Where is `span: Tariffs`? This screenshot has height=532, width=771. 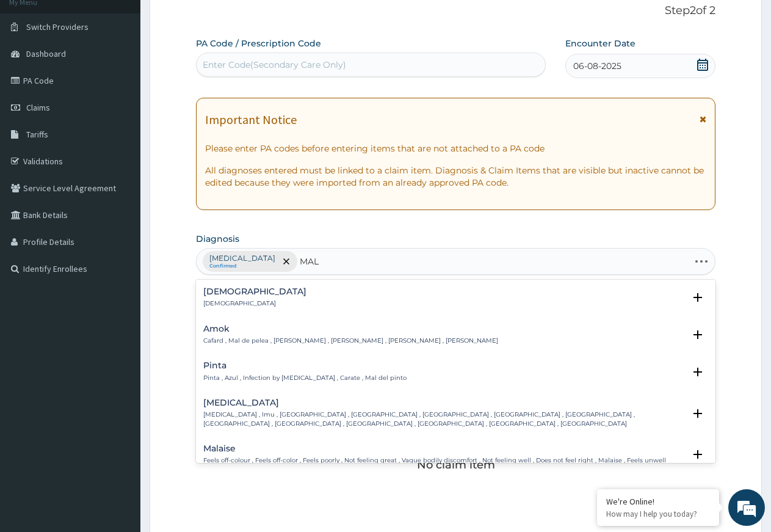
span: Tariffs is located at coordinates (38, 134).